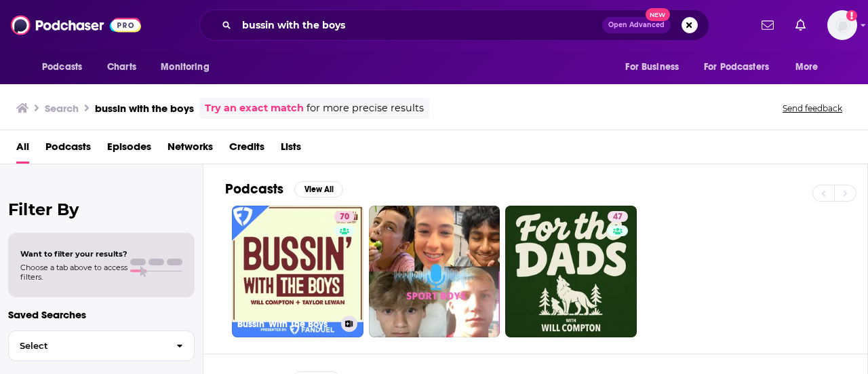  What do you see at coordinates (247, 149) in the screenshot?
I see `a: Credits` at bounding box center [247, 149].